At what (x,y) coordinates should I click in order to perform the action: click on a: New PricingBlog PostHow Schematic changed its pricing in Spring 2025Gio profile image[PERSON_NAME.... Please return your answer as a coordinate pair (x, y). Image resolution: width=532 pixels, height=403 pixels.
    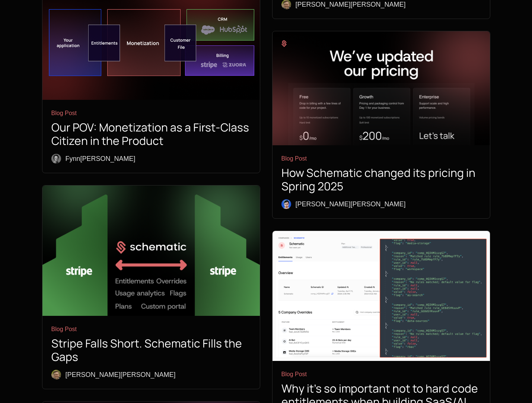
    Looking at the image, I should click on (381, 125).